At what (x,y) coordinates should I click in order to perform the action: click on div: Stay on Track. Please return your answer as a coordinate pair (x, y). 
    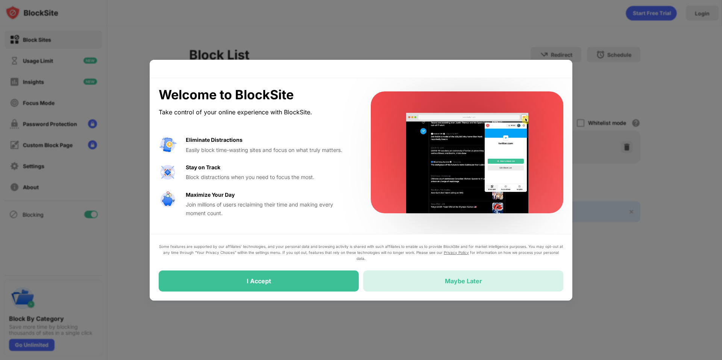
    Looking at the image, I should click on (203, 167).